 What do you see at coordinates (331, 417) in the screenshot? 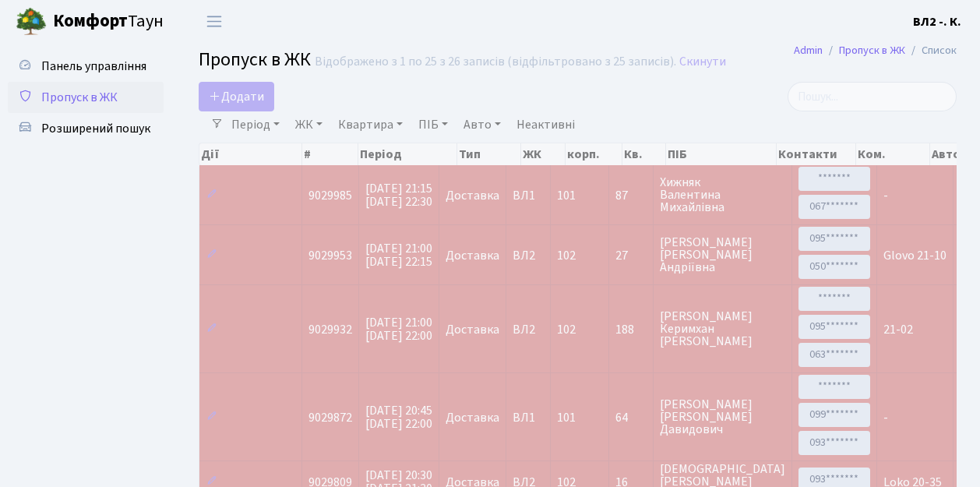
I see `span: 9029872` at bounding box center [331, 417].